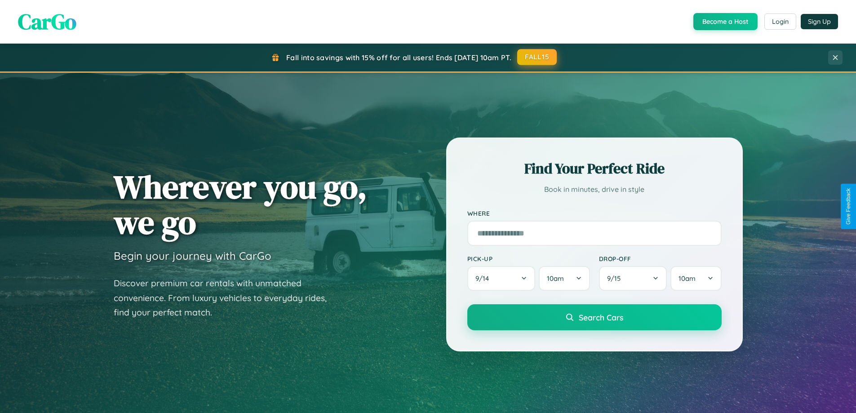 The width and height of the screenshot is (856, 413). What do you see at coordinates (600, 317) in the screenshot?
I see `span: Search Cars` at bounding box center [600, 317].